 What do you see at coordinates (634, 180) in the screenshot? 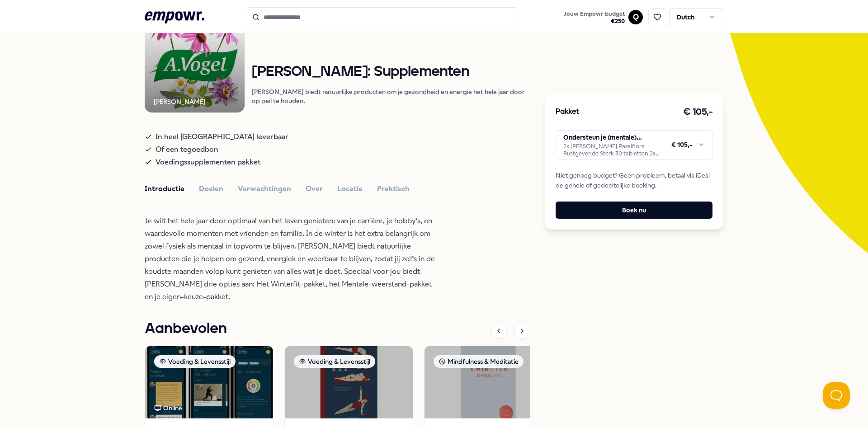
I see `span: Niet genoeg budget? Geen probleem, betaal via iDeal de gehele of gedeeltelijke boeking.` at bounding box center [634, 180].